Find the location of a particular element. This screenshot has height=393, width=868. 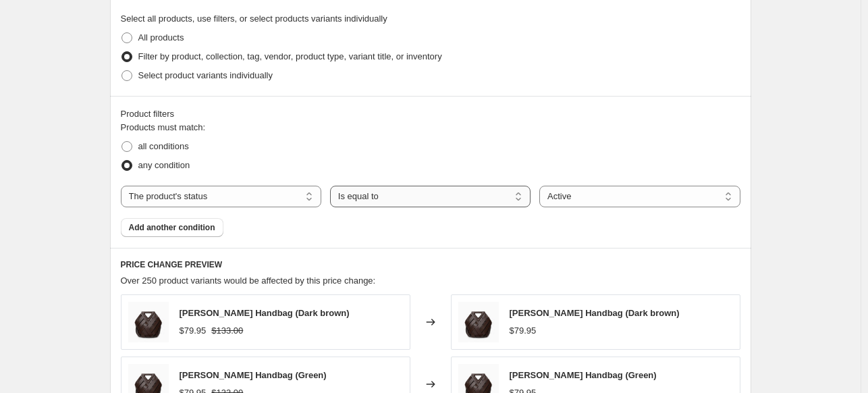

span: all conditions is located at coordinates (164, 146).